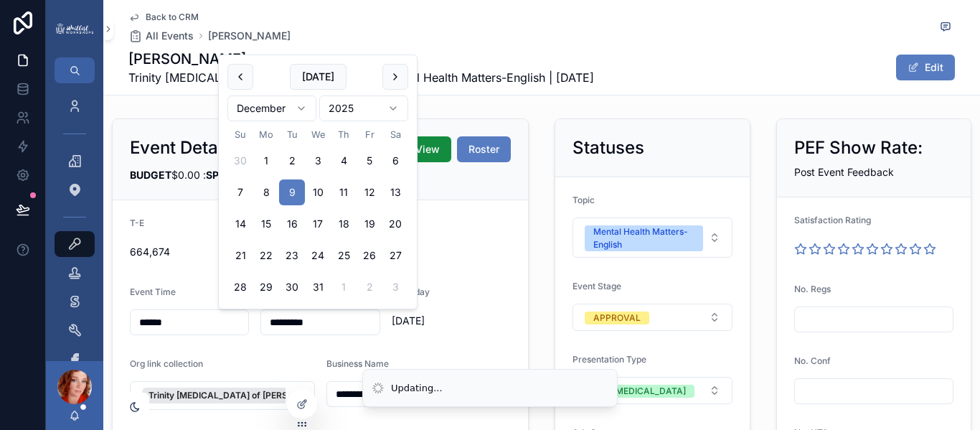  I want to click on button: Wednesday, December 10th, 2025, so click(317, 193).